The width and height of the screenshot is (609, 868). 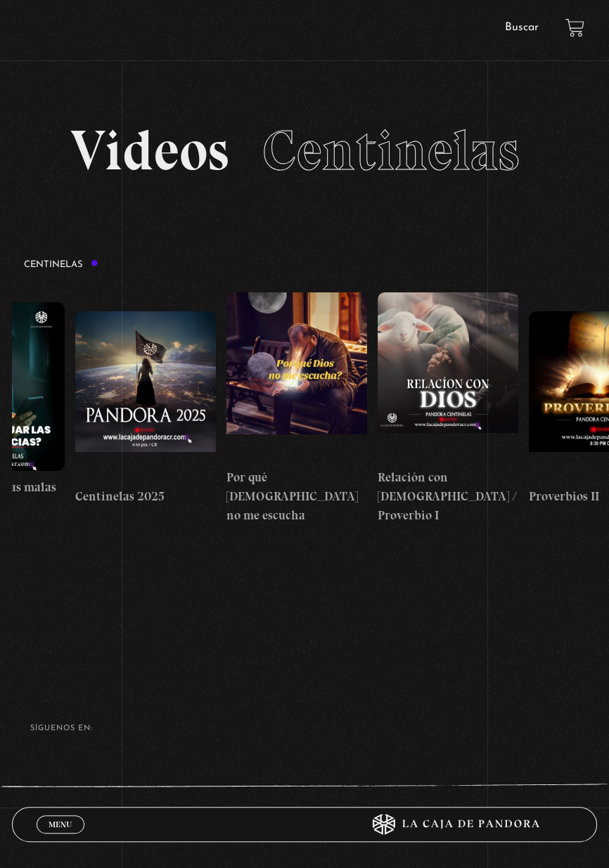 I want to click on span: Menu, so click(x=60, y=824).